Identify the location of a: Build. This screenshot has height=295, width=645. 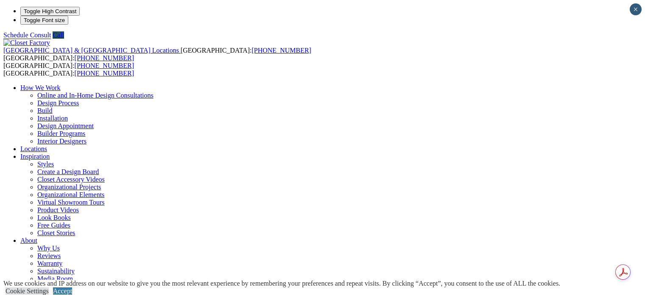
(45, 110).